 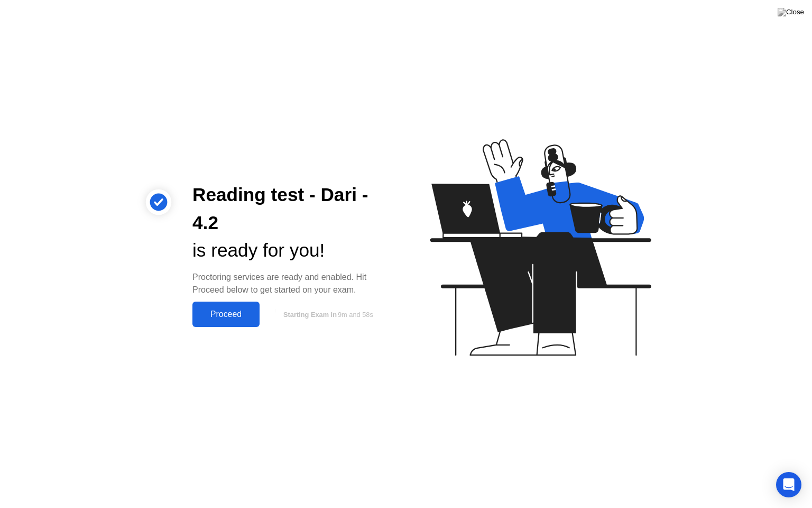 I want to click on div: Open Intercom Messenger, so click(x=789, y=485).